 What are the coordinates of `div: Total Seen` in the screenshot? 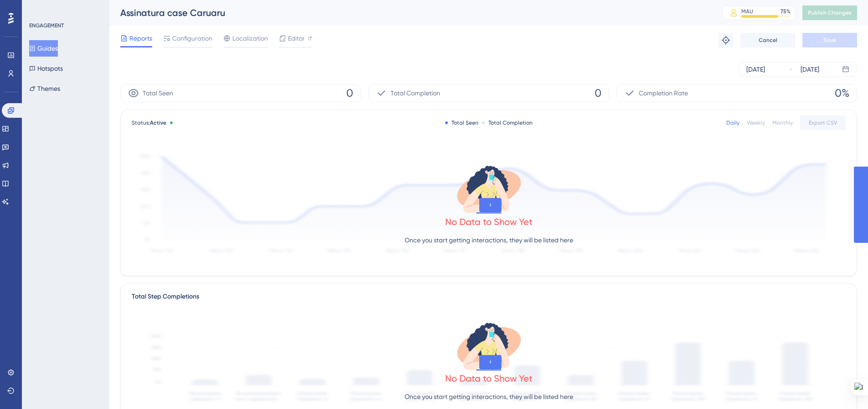 It's located at (462, 123).